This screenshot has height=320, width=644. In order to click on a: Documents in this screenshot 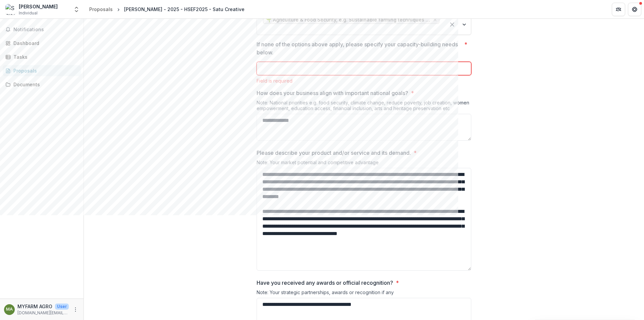, I will do `click(42, 84)`.